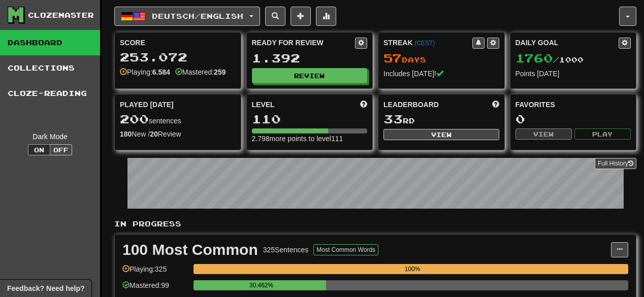 This screenshot has height=297, width=644. I want to click on strong: 20, so click(154, 134).